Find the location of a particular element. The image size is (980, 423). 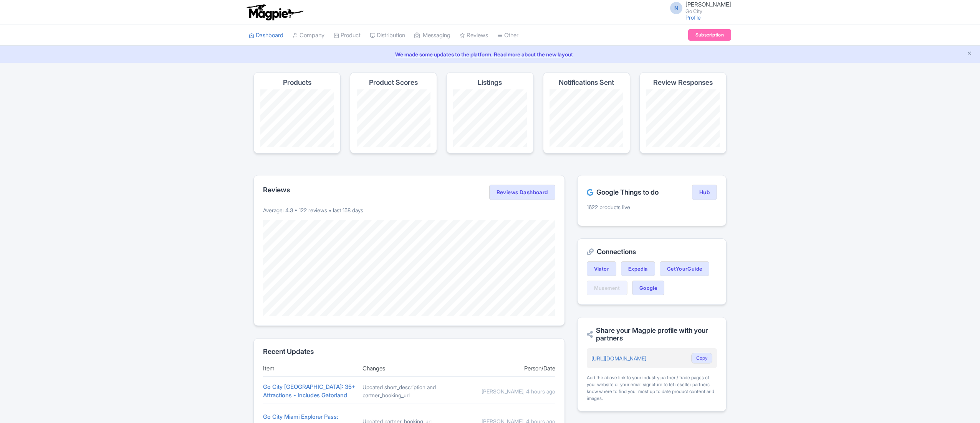

small: Go City is located at coordinates (708, 11).